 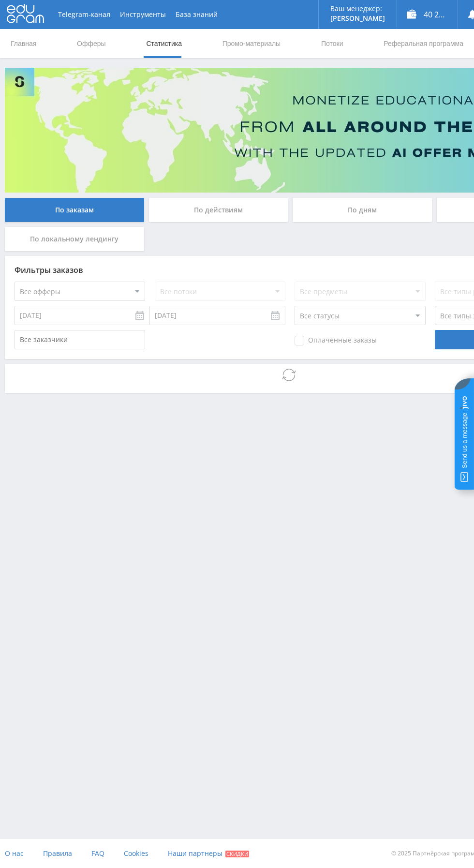 What do you see at coordinates (79, 340) in the screenshot?
I see `input: Все заказчики` at bounding box center [79, 340].